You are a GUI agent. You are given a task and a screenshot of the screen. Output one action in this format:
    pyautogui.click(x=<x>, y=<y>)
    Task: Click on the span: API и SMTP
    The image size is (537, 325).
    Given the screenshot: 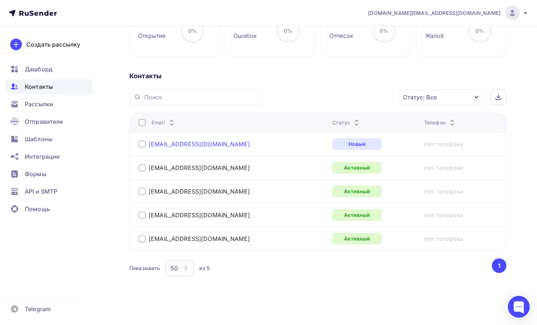 What is the action you would take?
    pyautogui.click(x=41, y=192)
    